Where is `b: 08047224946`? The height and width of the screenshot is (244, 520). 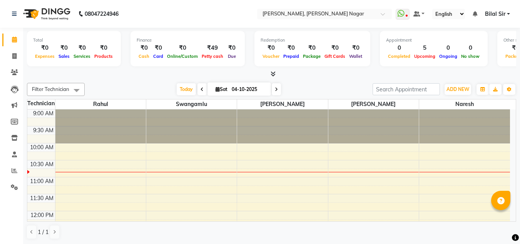
b: 08047224946 is located at coordinates (102, 14).